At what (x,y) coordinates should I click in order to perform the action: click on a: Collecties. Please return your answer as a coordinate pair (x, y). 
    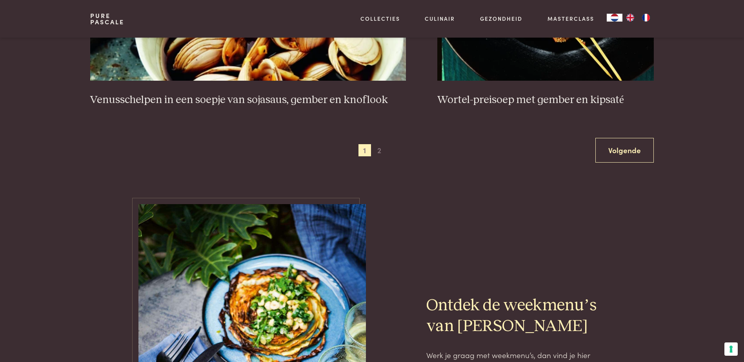
    Looking at the image, I should click on (380, 18).